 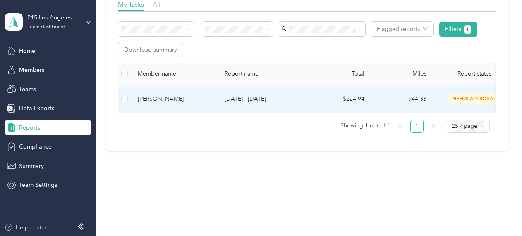 What do you see at coordinates (26, 228) in the screenshot?
I see `div: Help center` at bounding box center [26, 228].